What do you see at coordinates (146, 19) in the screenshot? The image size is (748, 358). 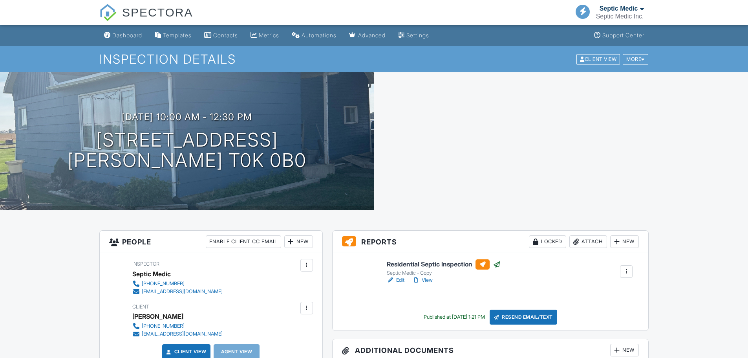 I see `a: SPECTORA` at bounding box center [146, 19].